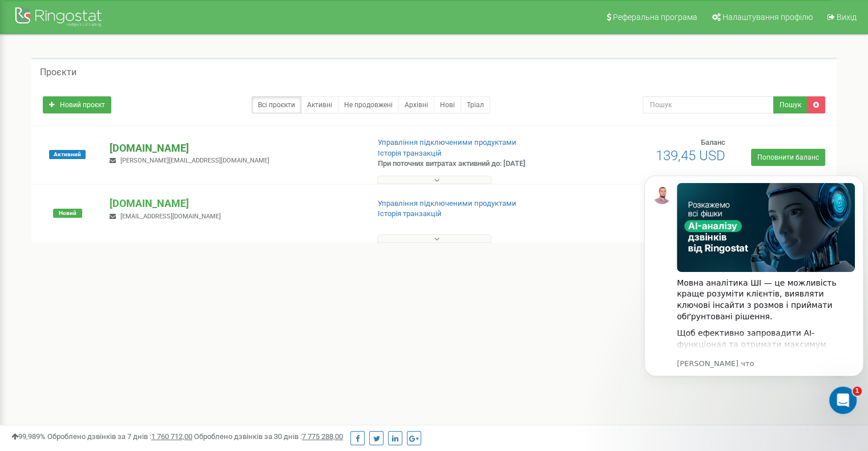 The height and width of the screenshot is (451, 868). Describe the element at coordinates (790, 105) in the screenshot. I see `button: Пошук` at that location.